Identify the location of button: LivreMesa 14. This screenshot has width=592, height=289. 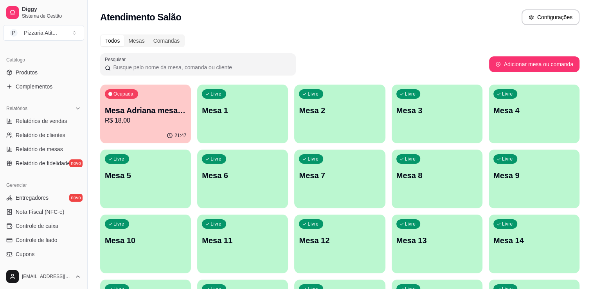
(534, 244).